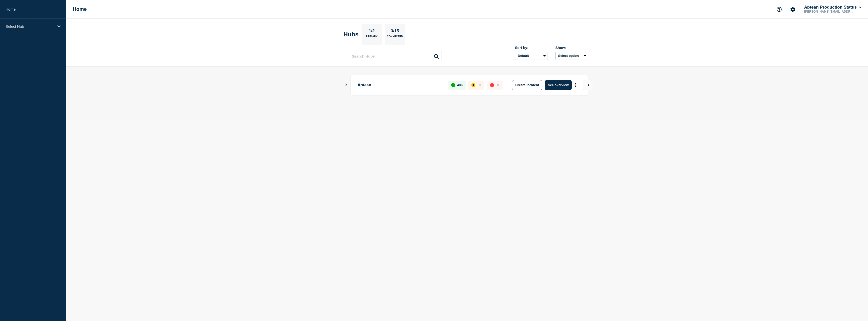  What do you see at coordinates (80, 9) in the screenshot?
I see `h1: Home` at bounding box center [80, 9].